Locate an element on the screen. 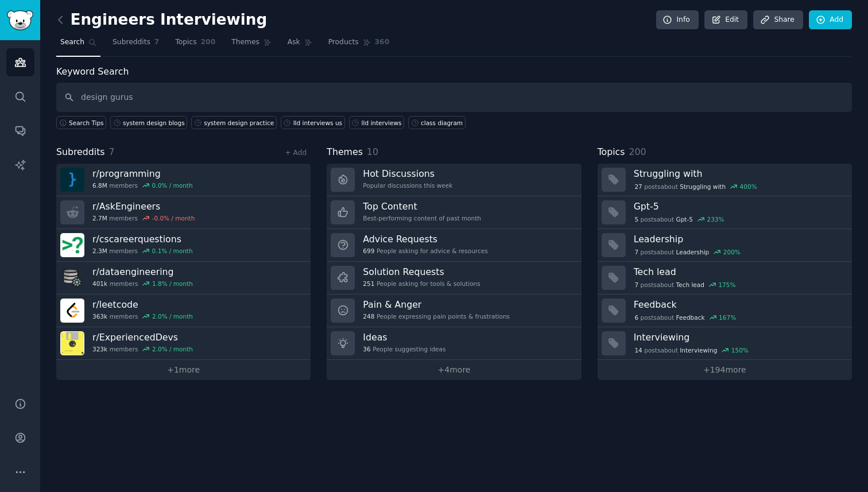 This screenshot has width=868, height=492. span: 248 is located at coordinates (369, 316).